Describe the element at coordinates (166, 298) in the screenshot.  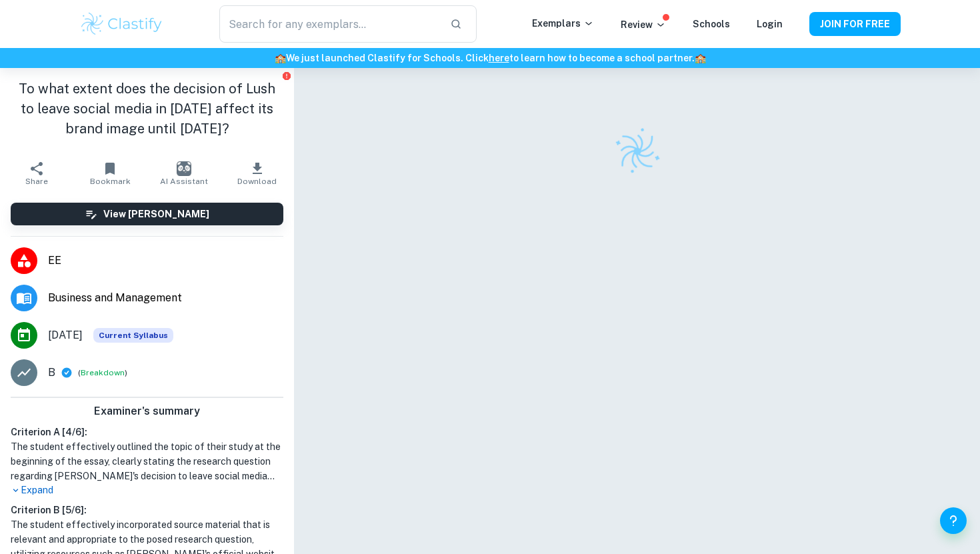
I see `span: Business and Management` at that location.